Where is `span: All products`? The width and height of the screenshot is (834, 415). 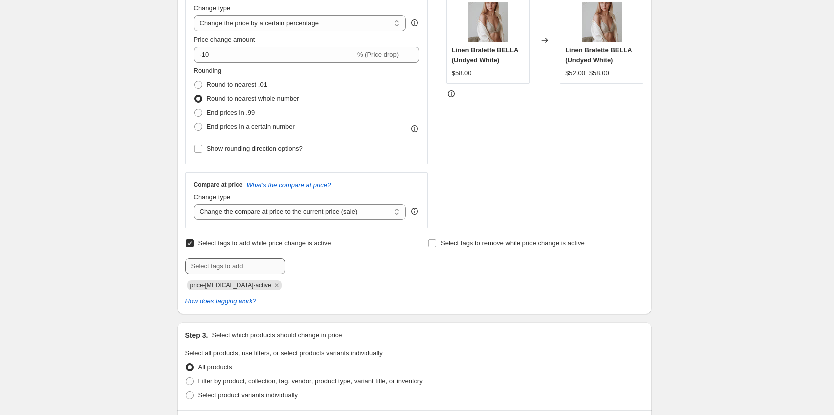 span: All products is located at coordinates (215, 367).